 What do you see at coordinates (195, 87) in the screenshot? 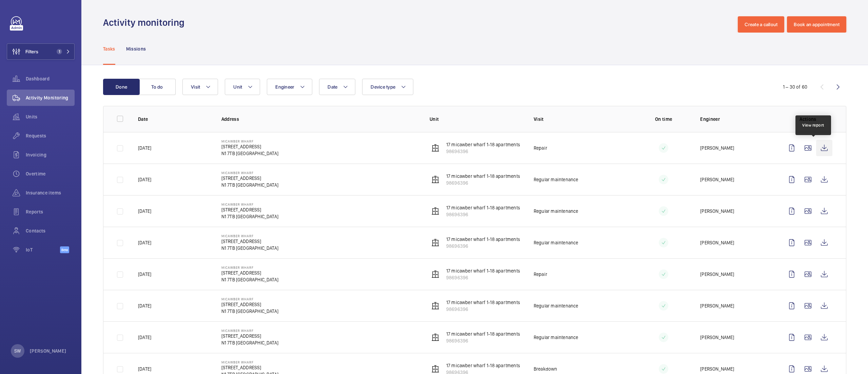
I see `span: Visit` at bounding box center [195, 87].